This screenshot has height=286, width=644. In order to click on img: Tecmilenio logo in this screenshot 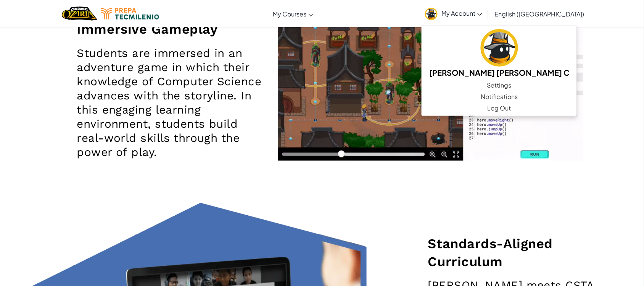, I will do `click(130, 14)`.